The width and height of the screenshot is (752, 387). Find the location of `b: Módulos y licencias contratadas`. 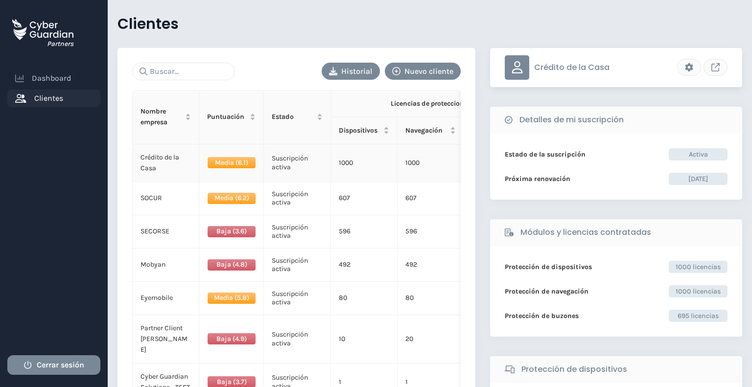

b: Módulos y licencias contratadas is located at coordinates (585, 232).